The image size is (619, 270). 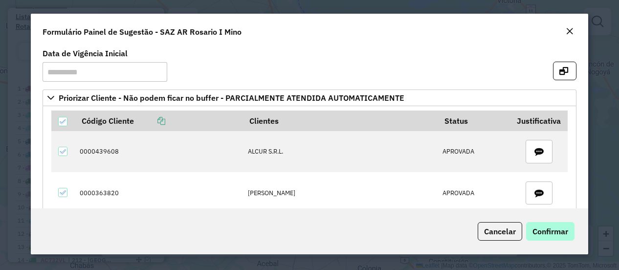 I want to click on th: Clientes, so click(x=340, y=121).